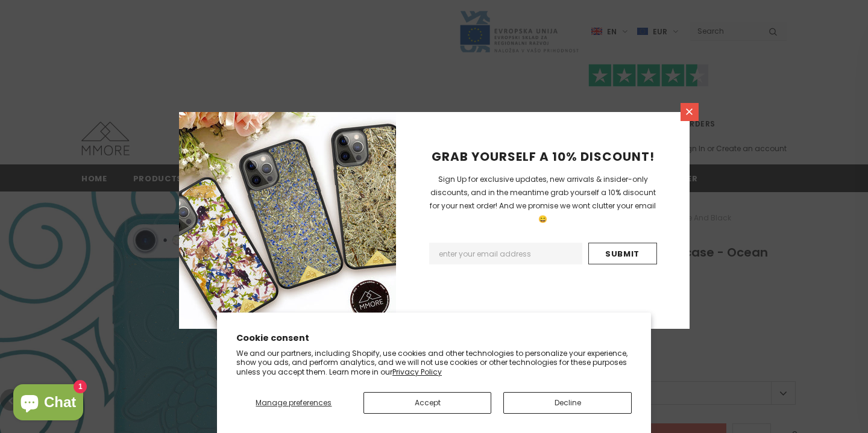 The width and height of the screenshot is (868, 433). I want to click on h2: Cookie consent, so click(434, 338).